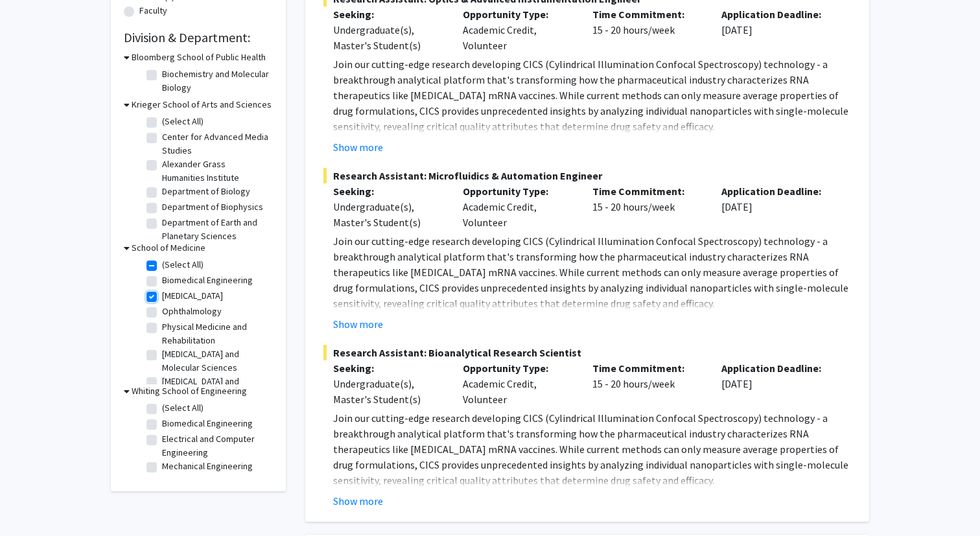 The image size is (980, 536). Describe the element at coordinates (216, 446) in the screenshot. I see `label: Electrical and Computer Engineering` at that location.